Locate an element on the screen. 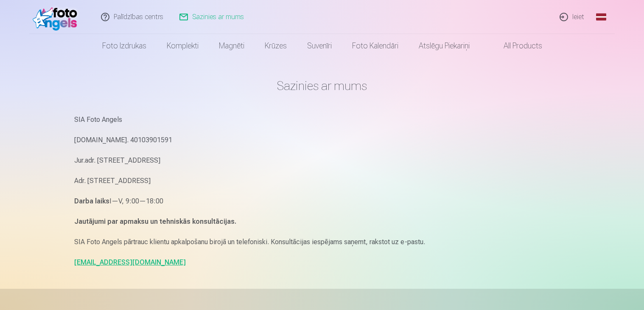  a: All products is located at coordinates (516, 46).